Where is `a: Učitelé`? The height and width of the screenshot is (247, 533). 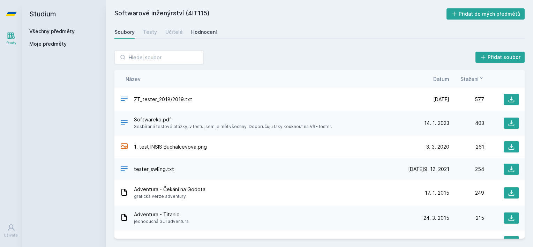 a: Učitelé is located at coordinates (174, 32).